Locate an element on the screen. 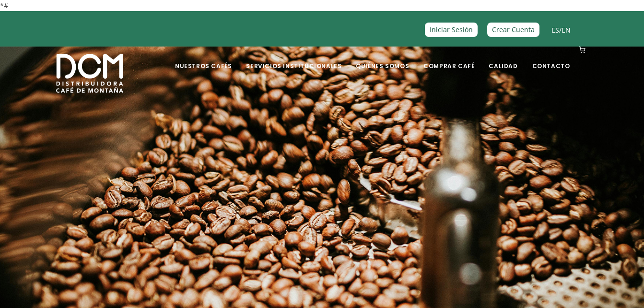 This screenshot has height=308, width=644. a: Nuestros Cafés is located at coordinates (203, 58).